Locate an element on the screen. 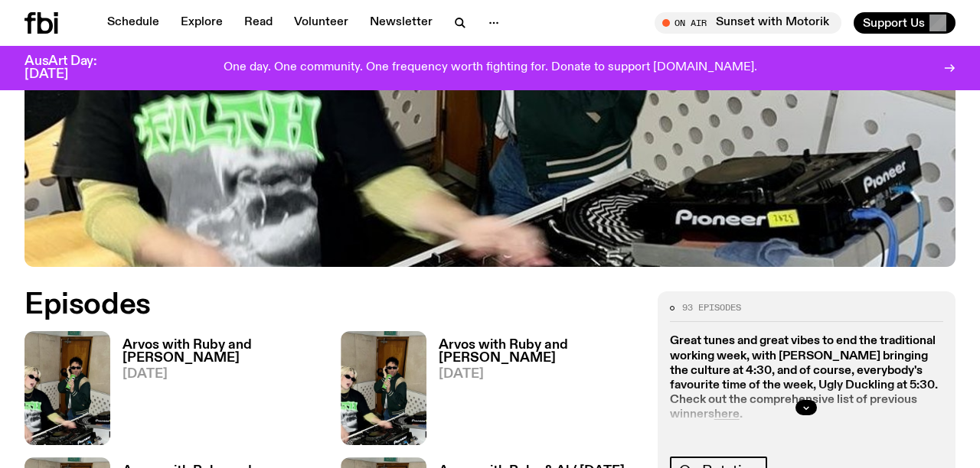 This screenshot has height=468, width=980. a: Read is located at coordinates (258, 23).